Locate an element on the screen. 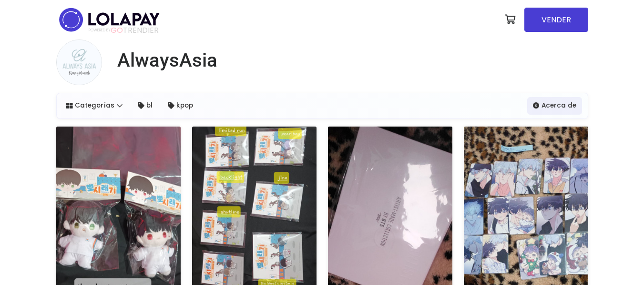 Image resolution: width=644 pixels, height=285 pixels. a: kpop is located at coordinates (180, 105).